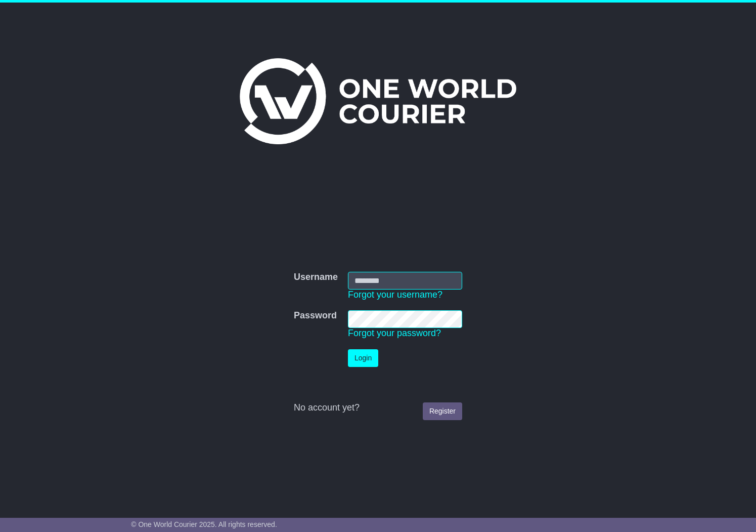  Describe the element at coordinates (378, 101) in the screenshot. I see `img: One World` at that location.